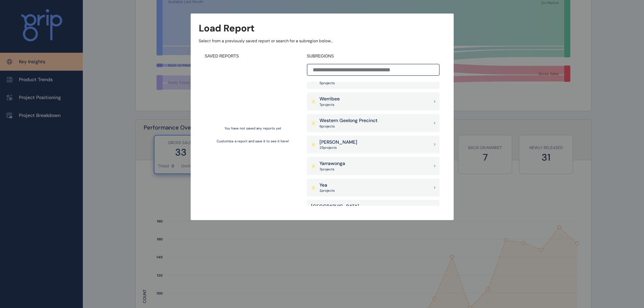  Describe the element at coordinates (327, 83) in the screenshot. I see `p: 5 project s` at that location.